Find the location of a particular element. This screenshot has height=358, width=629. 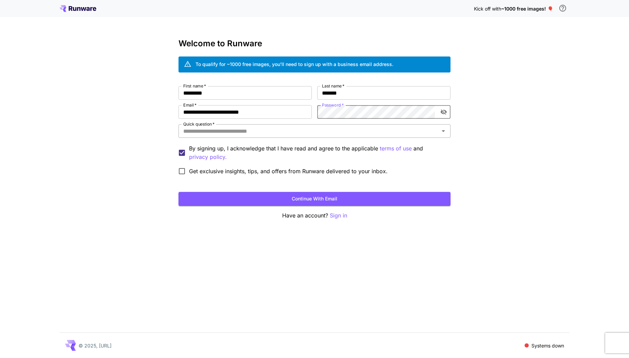

label: Quick question is located at coordinates (199, 124).